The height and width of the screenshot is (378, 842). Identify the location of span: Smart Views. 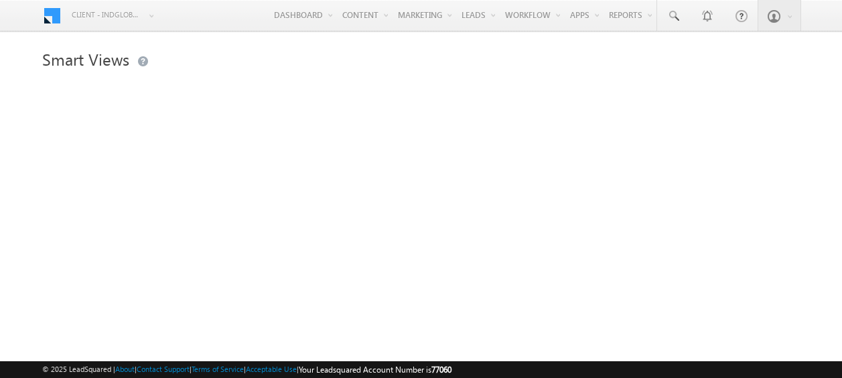
(86, 59).